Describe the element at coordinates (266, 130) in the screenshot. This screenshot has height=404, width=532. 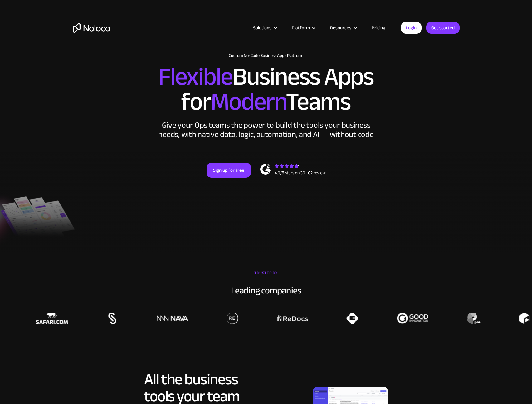
I see `div: Give your Ops teams the power to build the tools your business needs, with native data, logic, au...` at that location.